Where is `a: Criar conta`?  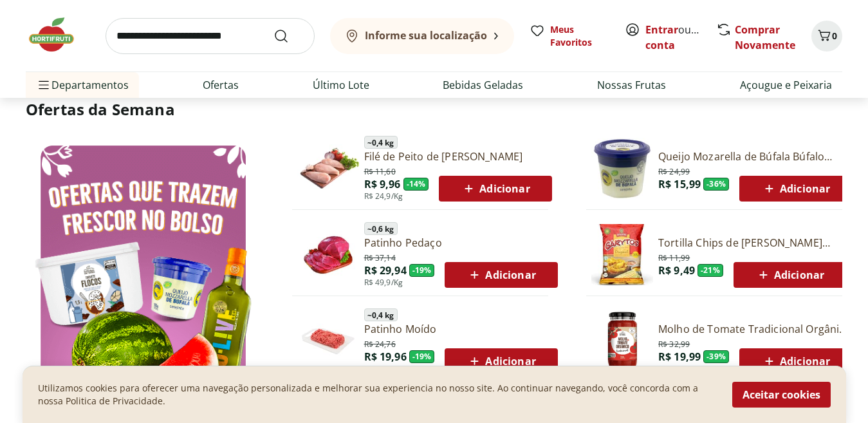 a: Criar conta is located at coordinates (680, 37).